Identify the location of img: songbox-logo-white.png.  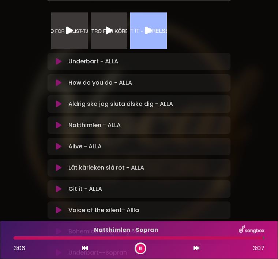
(252, 230).